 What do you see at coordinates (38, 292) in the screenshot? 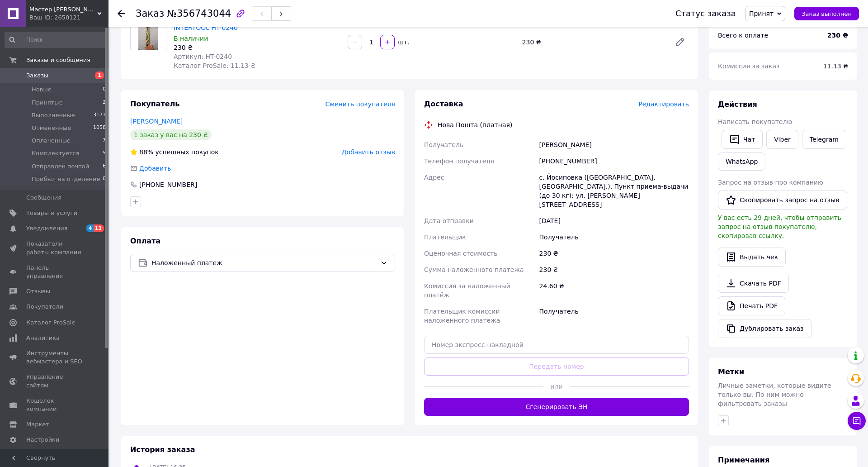
I see `span: Отзывы` at bounding box center [38, 292].